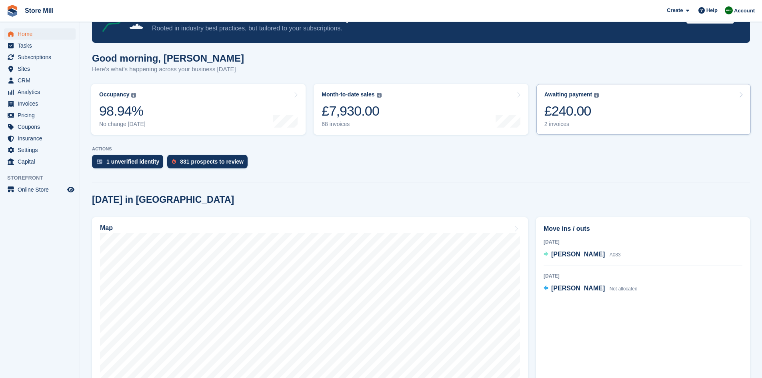 The image size is (762, 378). I want to click on div: 98.94%, so click(122, 111).